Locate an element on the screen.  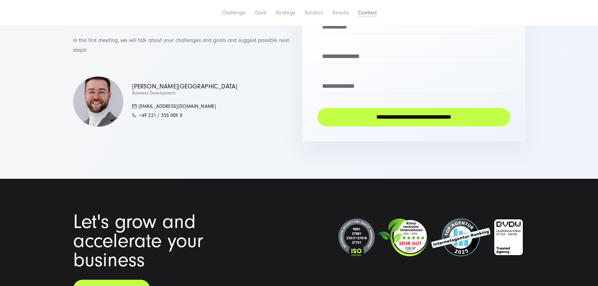
p: Business Development is located at coordinates (185, 93).